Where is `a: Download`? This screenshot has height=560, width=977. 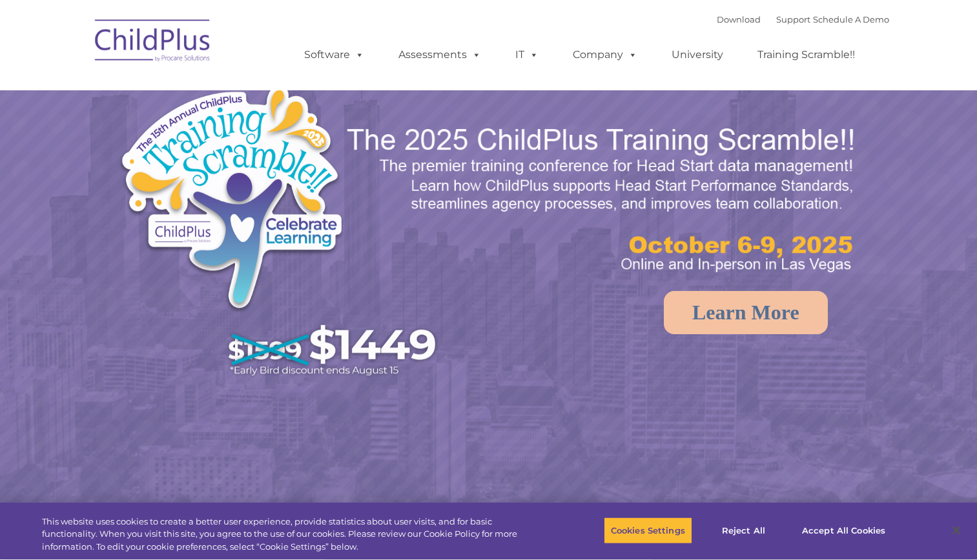 a: Download is located at coordinates (739, 19).